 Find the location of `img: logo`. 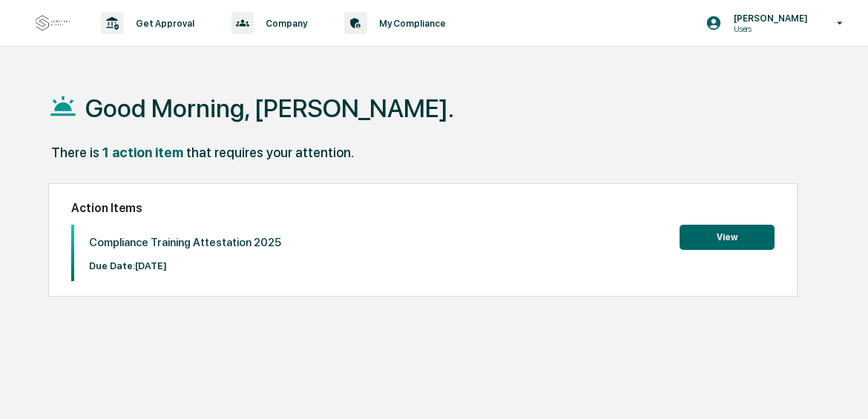

img: logo is located at coordinates (53, 22).